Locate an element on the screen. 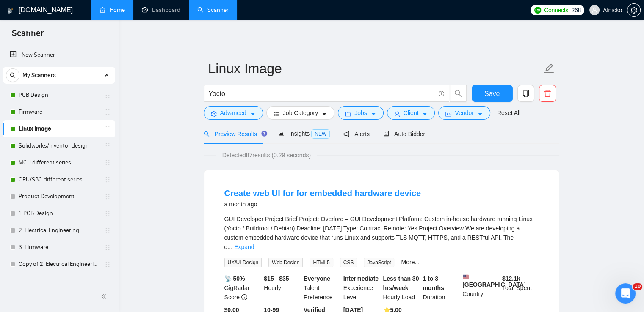 The image size is (644, 312). a: CPU/SBC different series is located at coordinates (59, 180).